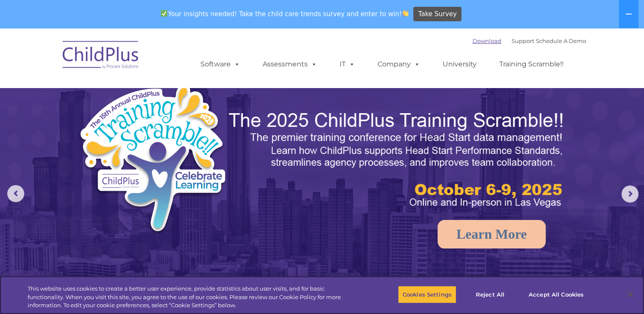 This screenshot has width=644, height=314. What do you see at coordinates (131, 59) in the screenshot?
I see `span: Last name` at bounding box center [131, 59].